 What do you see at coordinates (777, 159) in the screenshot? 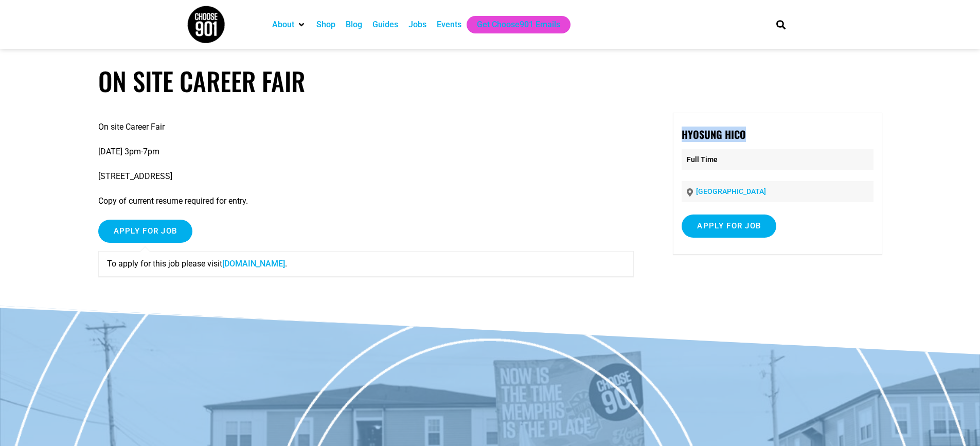
I see `p: Full Time` at bounding box center [777, 159].